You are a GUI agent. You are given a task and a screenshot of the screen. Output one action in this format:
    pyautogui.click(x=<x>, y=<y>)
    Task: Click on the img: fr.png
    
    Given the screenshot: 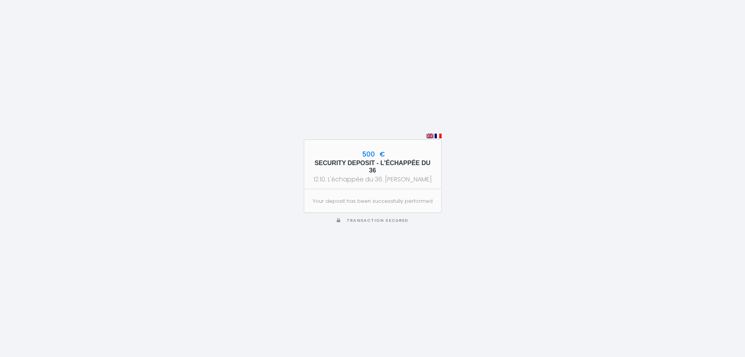 What is the action you would take?
    pyautogui.click(x=438, y=136)
    